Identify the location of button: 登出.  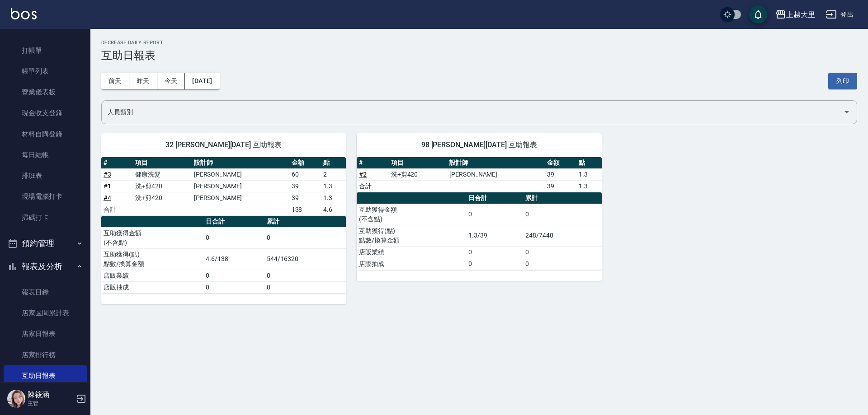
(839, 15).